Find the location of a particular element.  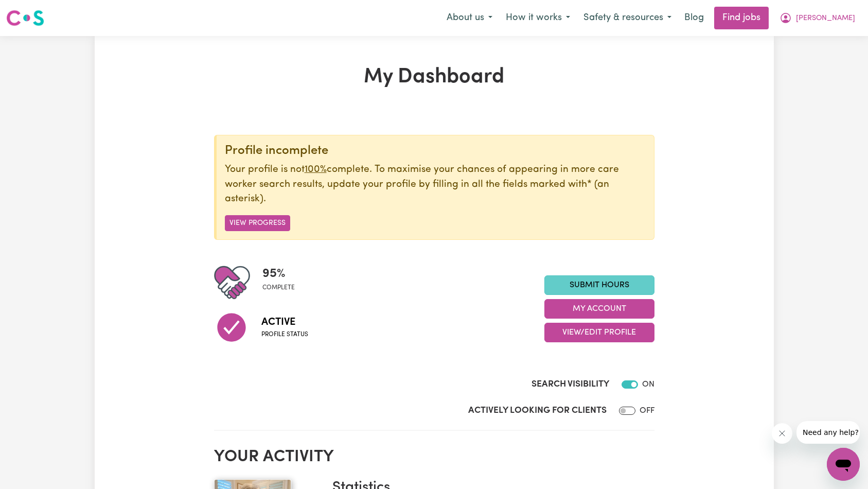

p: Your profile is not complete. To maximise your chances of appearing in more care worker search re... is located at coordinates (435, 185).